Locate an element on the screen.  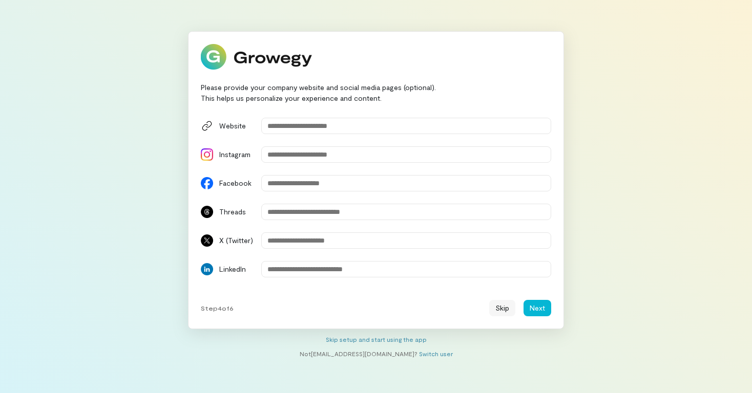
a: Skip setup and start using the app is located at coordinates (376, 340).